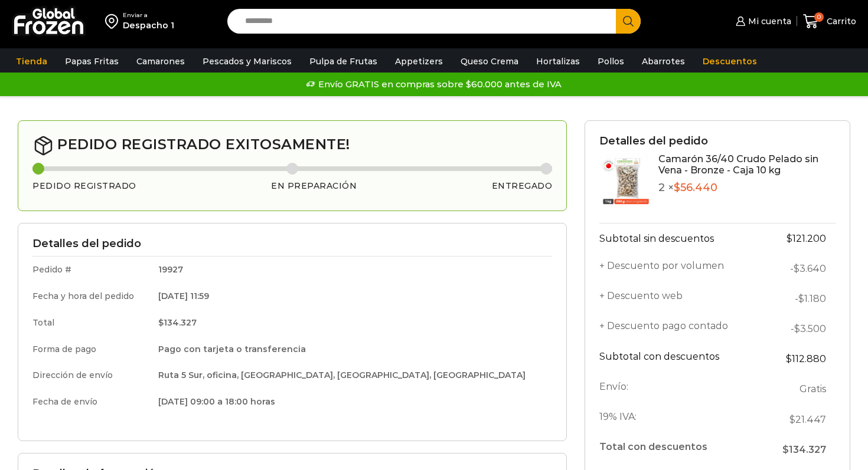 Image resolution: width=868 pixels, height=470 pixels. What do you see at coordinates (91, 270) in the screenshot?
I see `td: Pedido #` at bounding box center [91, 270].